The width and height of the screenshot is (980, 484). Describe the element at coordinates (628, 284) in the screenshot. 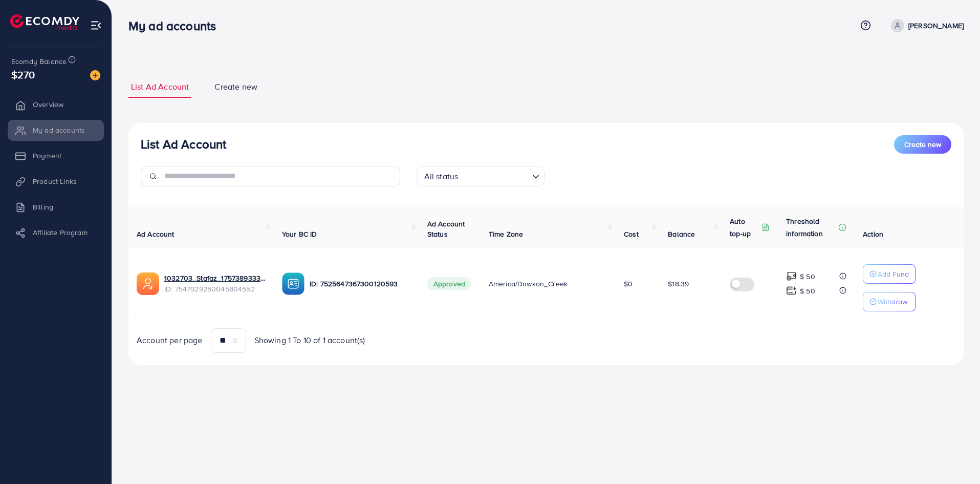

I see `span: $0` at that location.